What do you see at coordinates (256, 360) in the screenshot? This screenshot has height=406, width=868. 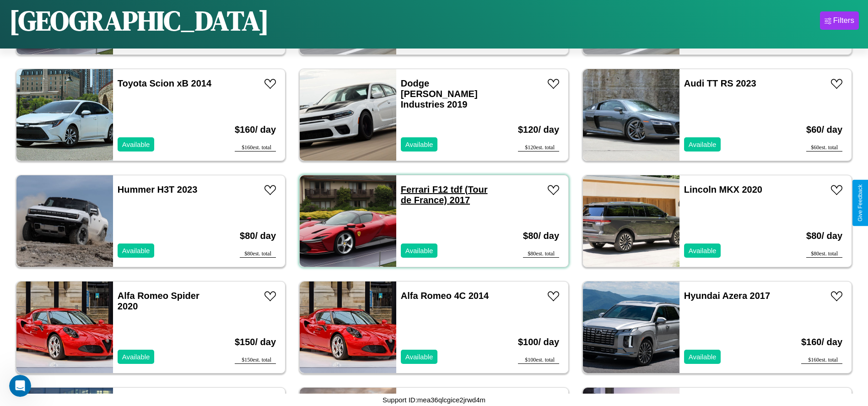 I see `div: $ 150 est. total` at bounding box center [256, 360].